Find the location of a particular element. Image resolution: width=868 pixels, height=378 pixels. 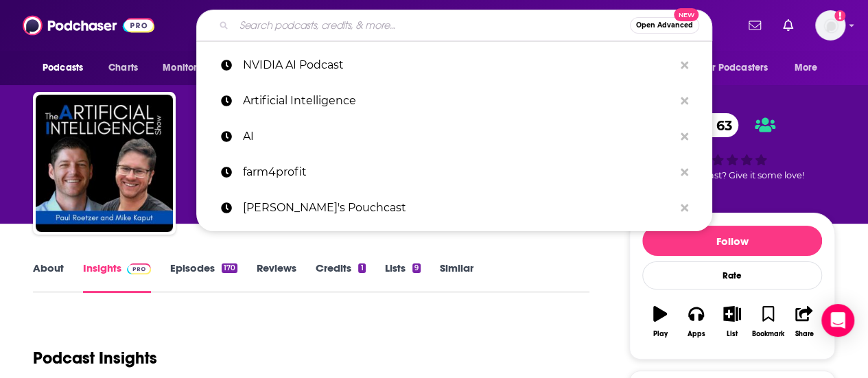

div: Search podcasts, credits, & more... is located at coordinates (454, 26).